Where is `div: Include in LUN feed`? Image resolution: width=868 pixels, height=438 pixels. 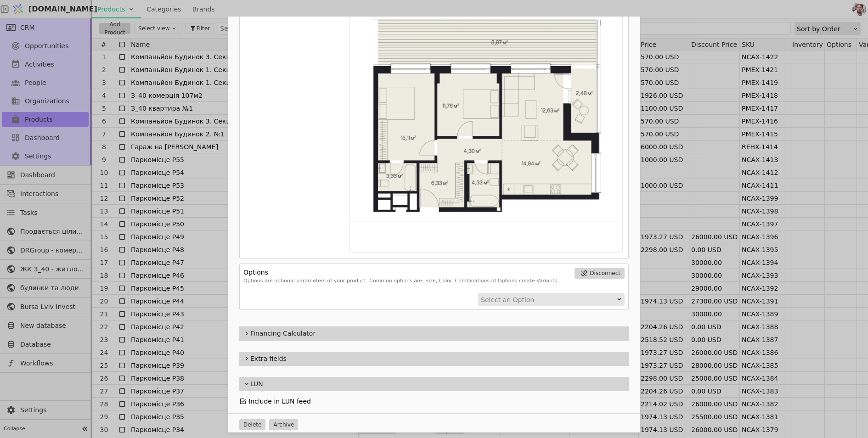
div: Include in LUN feed is located at coordinates (280, 401).